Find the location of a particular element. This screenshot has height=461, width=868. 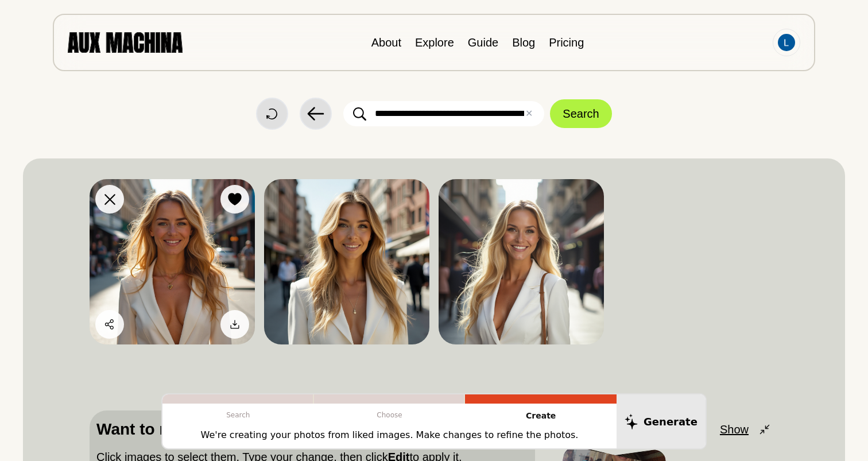

p: We're creating your photos from liked images. Make changes to refine the photos. is located at coordinates (390, 435).